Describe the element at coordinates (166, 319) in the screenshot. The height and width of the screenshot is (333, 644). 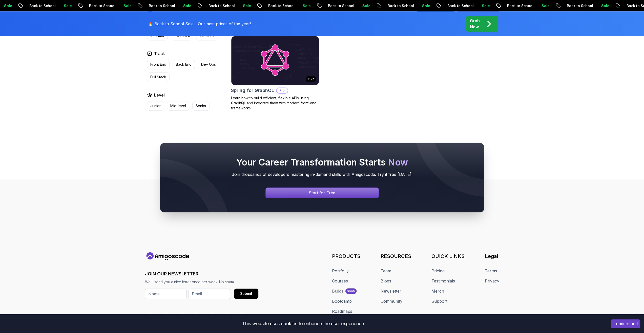
I see `a: Twitter link` at that location.